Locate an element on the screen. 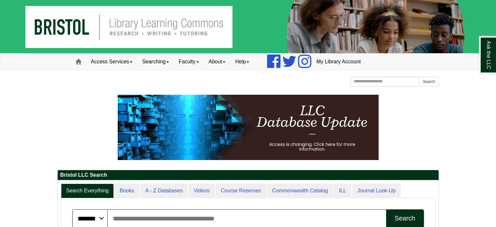 The width and height of the screenshot is (496, 227). a: About is located at coordinates (217, 62).